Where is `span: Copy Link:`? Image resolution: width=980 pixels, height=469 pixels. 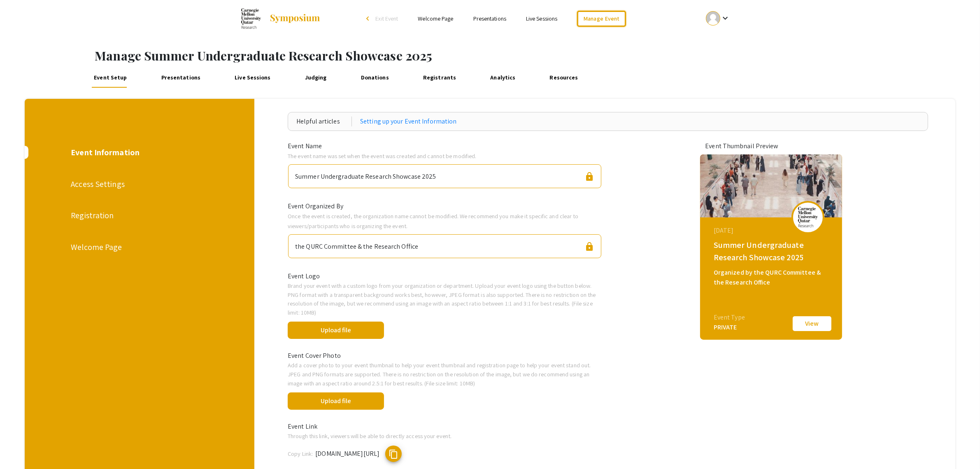 span: Copy Link: is located at coordinates (300, 453).